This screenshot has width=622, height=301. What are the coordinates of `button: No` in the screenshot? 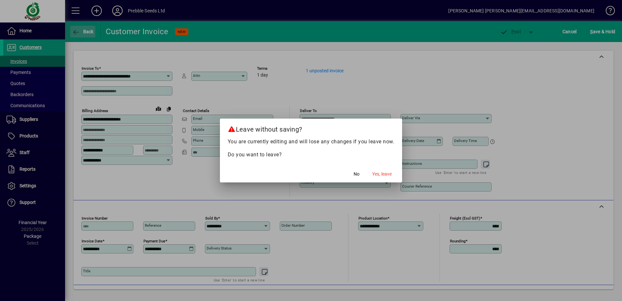 It's located at (357, 174).